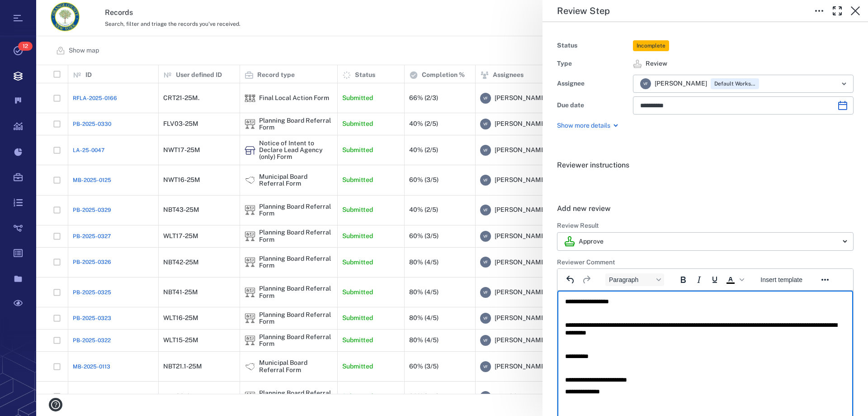 The height and width of the screenshot is (416, 868). What do you see at coordinates (705, 262) in the screenshot?
I see `h6: Reviewer Comment` at bounding box center [705, 262].